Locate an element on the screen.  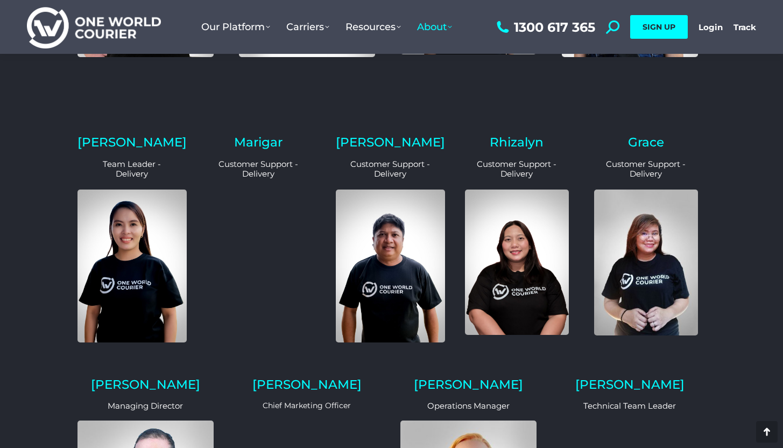
p: Technical Team Leader is located at coordinates (630, 405).